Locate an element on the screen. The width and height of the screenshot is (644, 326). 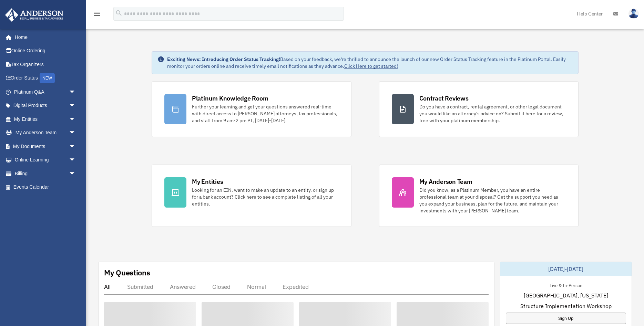
i: search is located at coordinates (119, 13).